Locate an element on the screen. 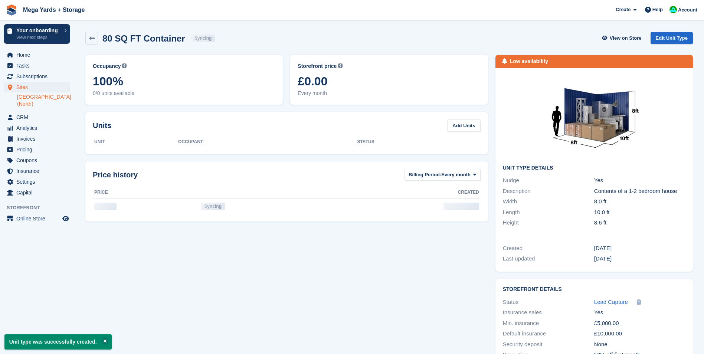 Image resolution: width=704 pixels, height=354 pixels. span: Account is located at coordinates (687, 10).